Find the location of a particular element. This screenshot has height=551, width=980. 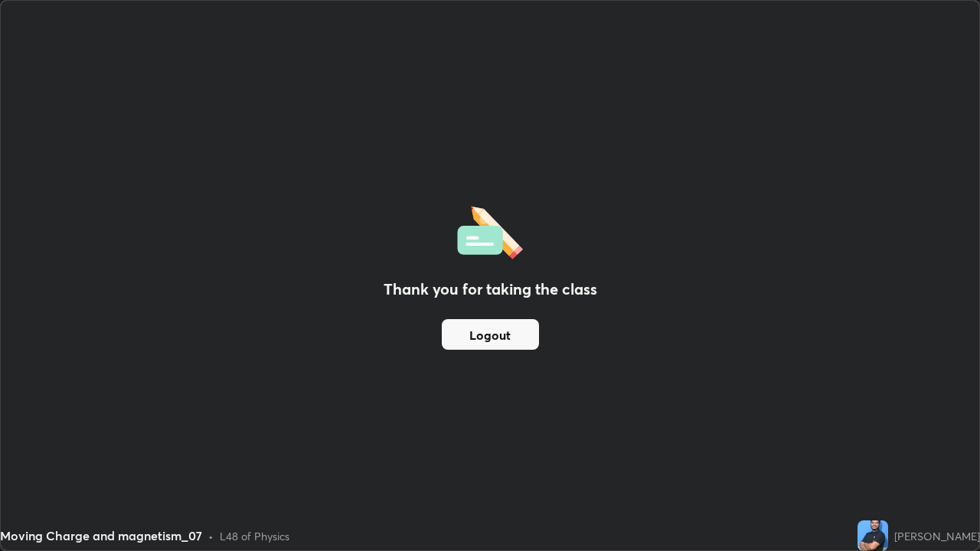

button: Logout is located at coordinates (490, 335).